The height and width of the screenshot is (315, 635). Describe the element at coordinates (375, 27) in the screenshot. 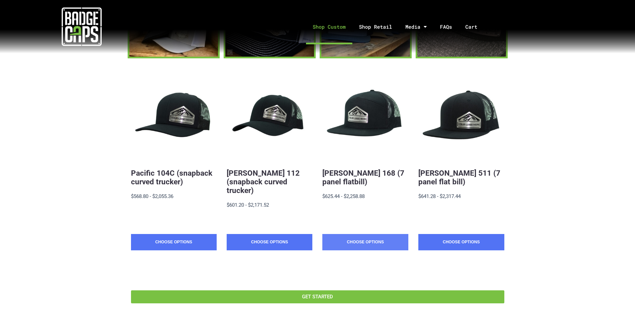

I see `a: Shop Retail` at that location.